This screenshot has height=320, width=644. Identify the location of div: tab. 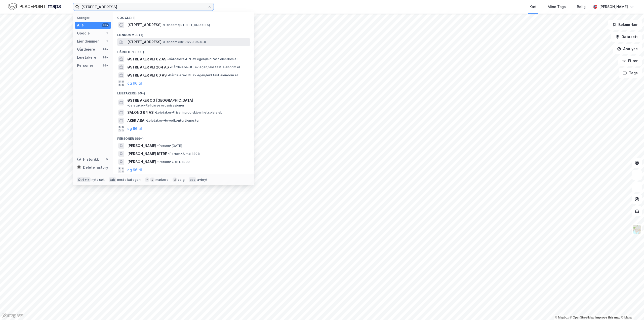
(112, 180).